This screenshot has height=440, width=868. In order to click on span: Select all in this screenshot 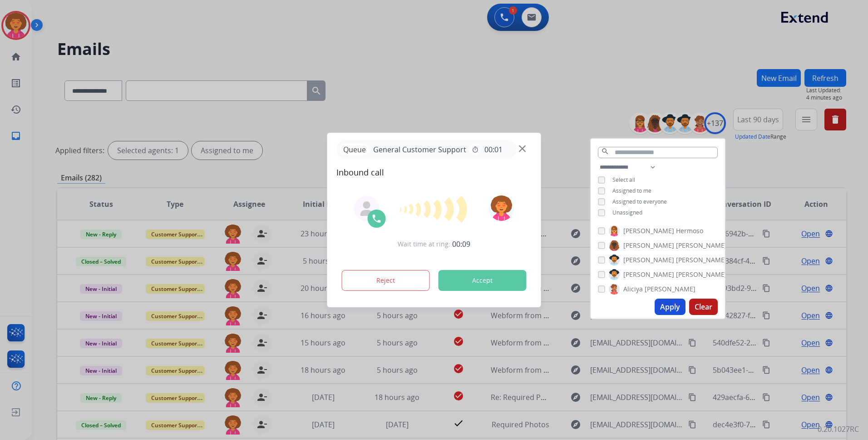, I will do `click(624, 180)`.